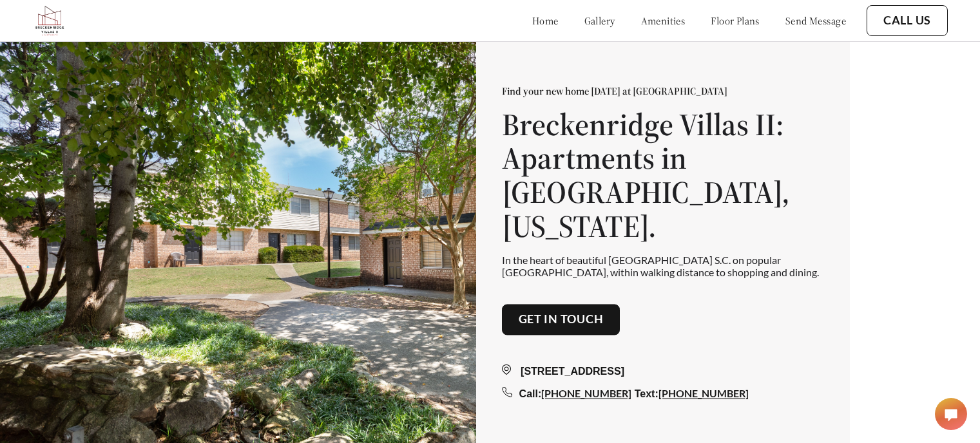 The image size is (980, 443). I want to click on span: Text:, so click(646, 393).